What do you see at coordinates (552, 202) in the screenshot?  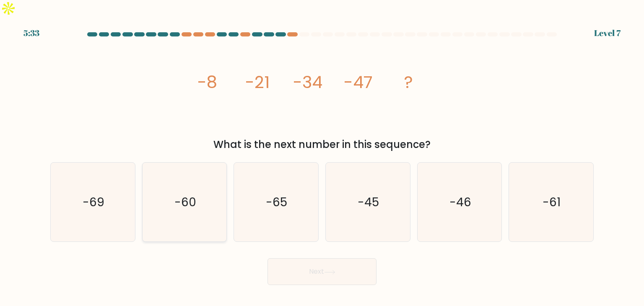 I see `text: -61` at bounding box center [552, 202].